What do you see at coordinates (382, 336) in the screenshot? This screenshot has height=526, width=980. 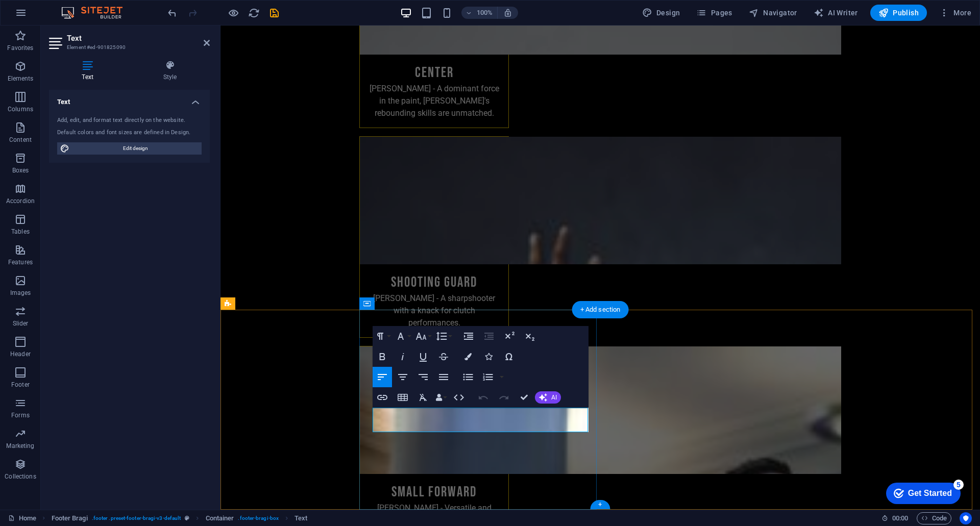 I see `button: Paragraph Format` at bounding box center [382, 336].